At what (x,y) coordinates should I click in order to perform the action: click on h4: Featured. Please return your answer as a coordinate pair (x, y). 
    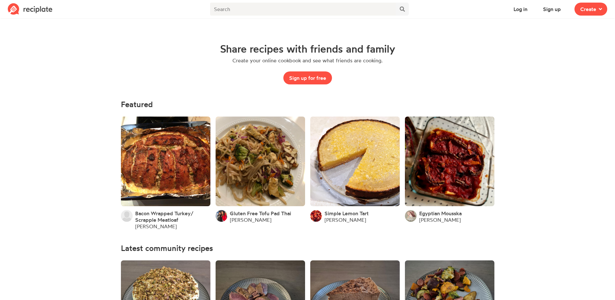
    Looking at the image, I should click on (308, 104).